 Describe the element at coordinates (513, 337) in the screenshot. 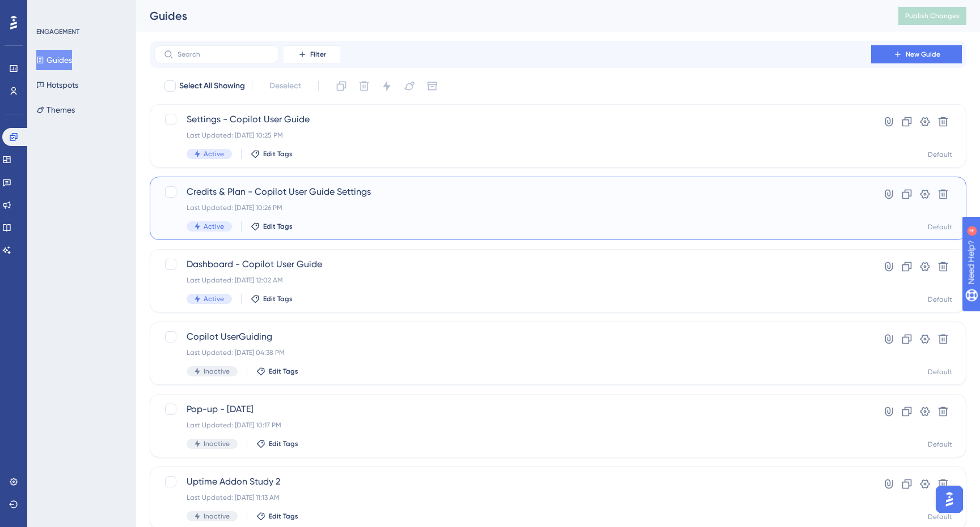

I see `span: Copilot UserGuiding` at that location.